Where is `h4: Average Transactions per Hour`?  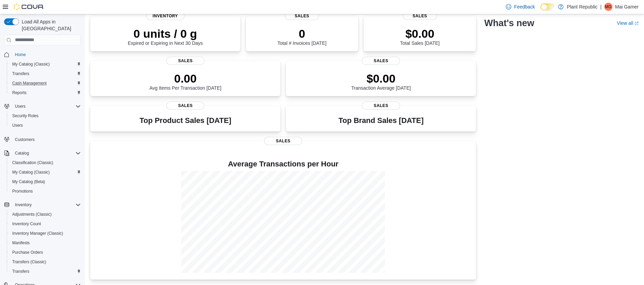
h4: Average Transactions per Hour is located at coordinates (283, 164).